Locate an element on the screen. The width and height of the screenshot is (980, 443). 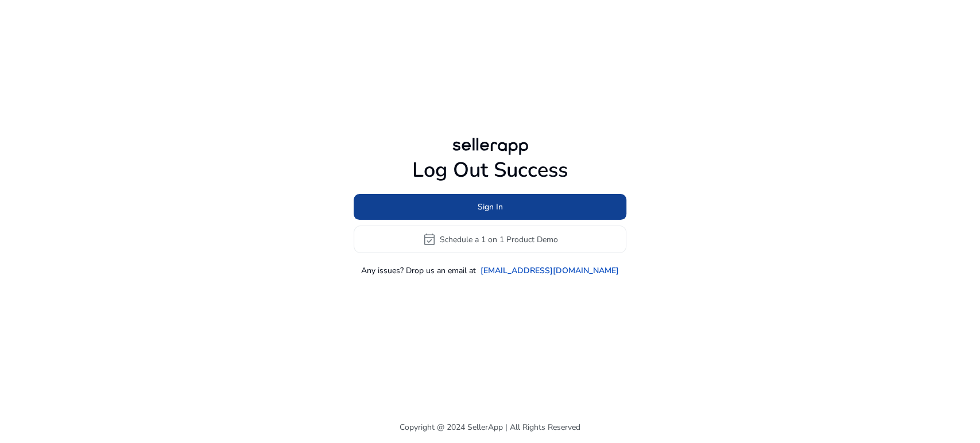
span: event_available is located at coordinates (429, 239).